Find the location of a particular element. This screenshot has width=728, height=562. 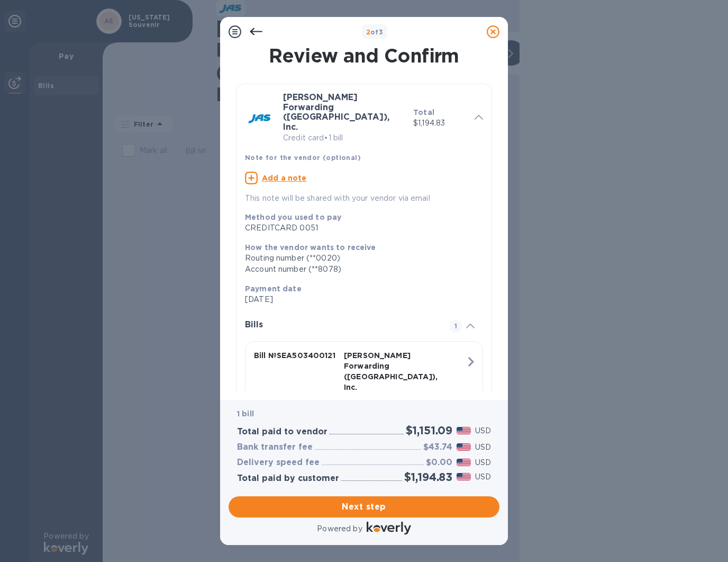

span: 2 is located at coordinates (369, 32).